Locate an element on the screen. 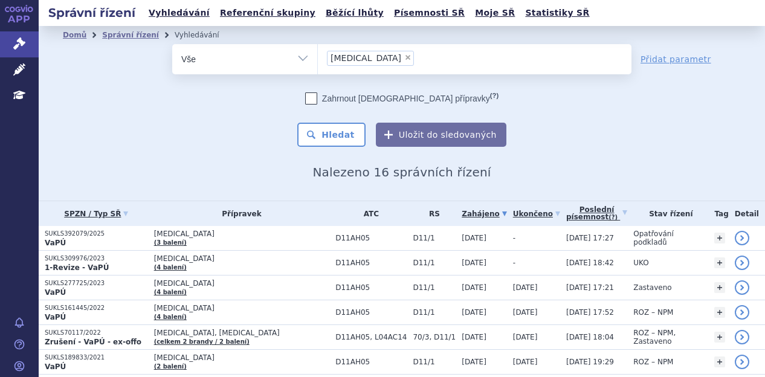 The height and width of the screenshot is (377, 765). span: ROZ – NPM is located at coordinates (653, 362).